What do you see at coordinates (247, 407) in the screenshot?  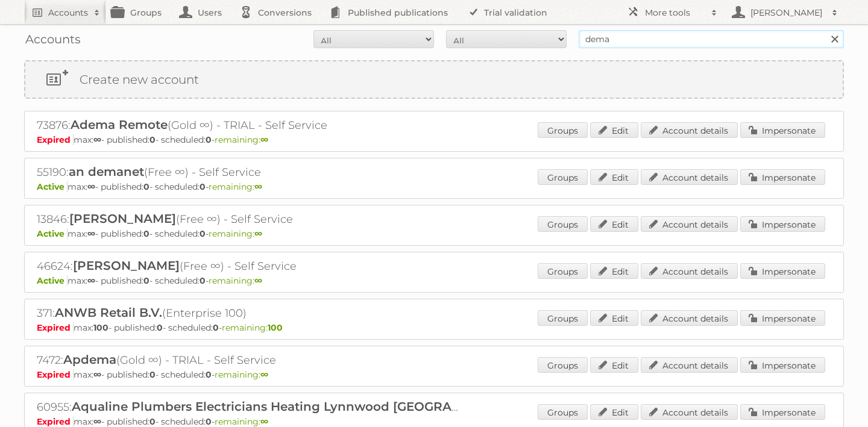 I see `h2: 60955: (Gold ∞) - TRIAL - Self Service` at bounding box center [247, 407].